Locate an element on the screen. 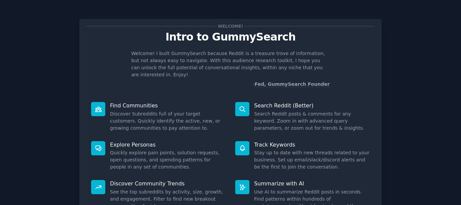 The height and width of the screenshot is (205, 461). p: Summarize with AI is located at coordinates (312, 183).